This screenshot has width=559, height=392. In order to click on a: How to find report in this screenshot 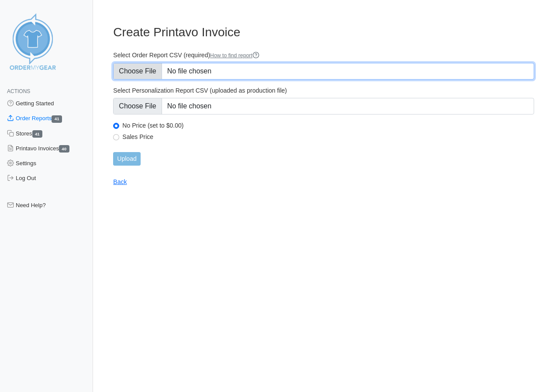, I will do `click(234, 55)`.